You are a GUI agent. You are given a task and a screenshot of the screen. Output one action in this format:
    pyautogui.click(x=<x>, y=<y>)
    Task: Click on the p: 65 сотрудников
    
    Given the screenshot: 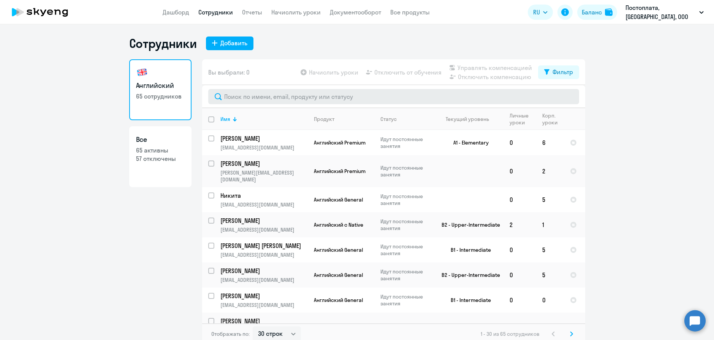 What is the action you would take?
    pyautogui.click(x=160, y=96)
    